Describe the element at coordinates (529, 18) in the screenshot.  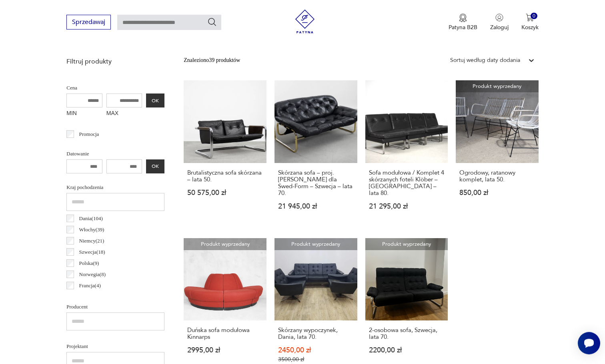
I see `img: Ikona koszyka` at that location.